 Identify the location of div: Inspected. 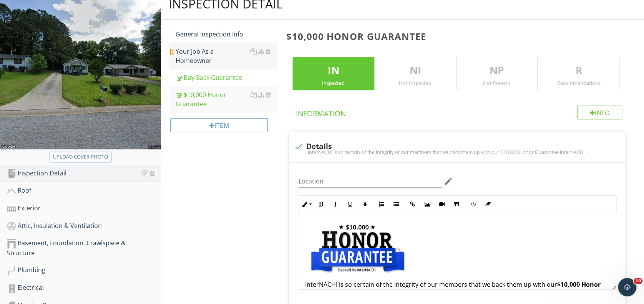
(333, 83).